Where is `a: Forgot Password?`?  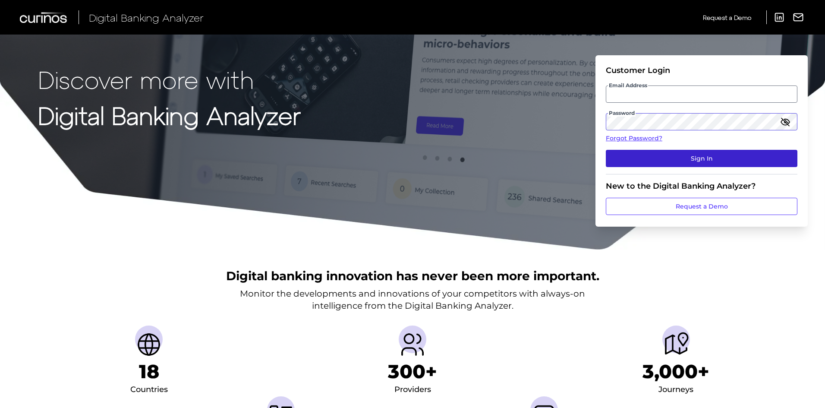 a: Forgot Password? is located at coordinates (701, 138).